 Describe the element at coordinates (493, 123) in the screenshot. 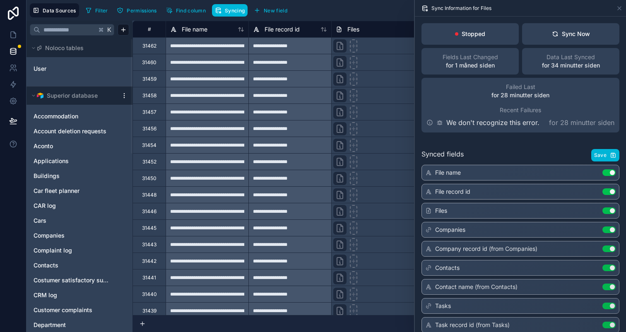

I see `p: We don't recognize this error.` at that location.